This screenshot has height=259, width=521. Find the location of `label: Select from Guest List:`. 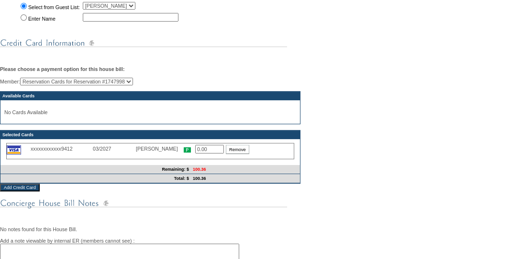

label: Select from Guest List: is located at coordinates (54, 7).